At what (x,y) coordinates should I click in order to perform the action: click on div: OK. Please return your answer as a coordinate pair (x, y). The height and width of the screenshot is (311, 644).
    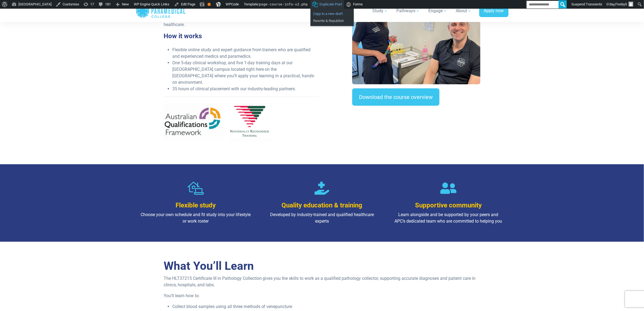
    Looking at the image, I should click on (209, 4).